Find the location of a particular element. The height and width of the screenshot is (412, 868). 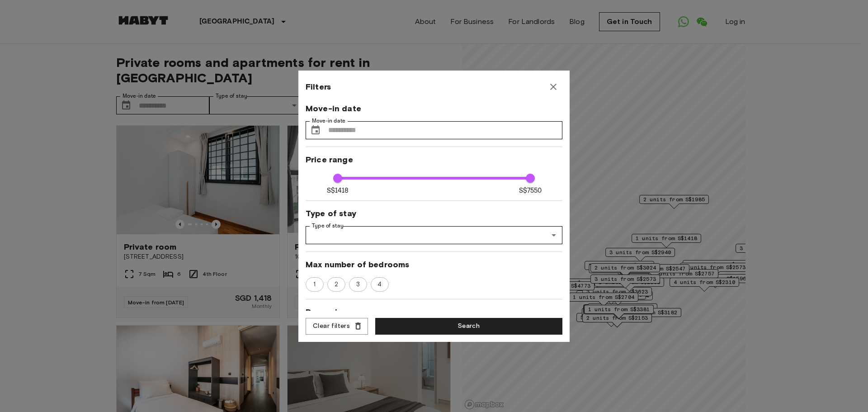

span: 1 is located at coordinates (314, 285).